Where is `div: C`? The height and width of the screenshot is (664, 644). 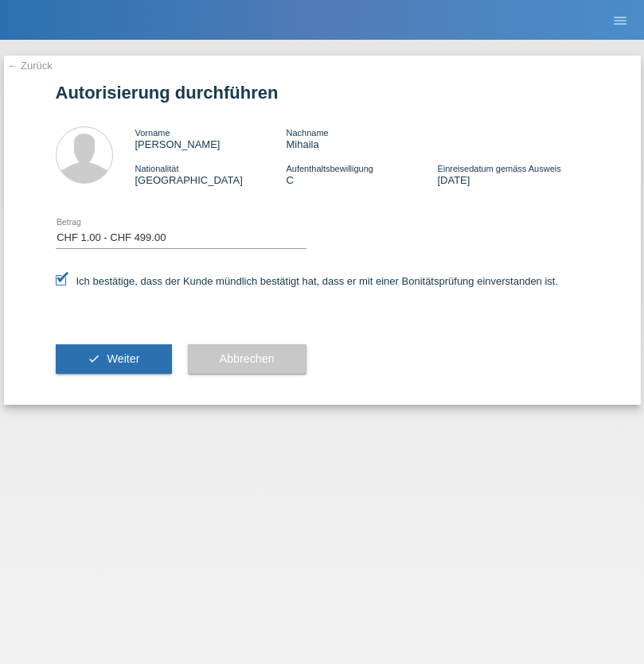
div: C is located at coordinates (361, 175).